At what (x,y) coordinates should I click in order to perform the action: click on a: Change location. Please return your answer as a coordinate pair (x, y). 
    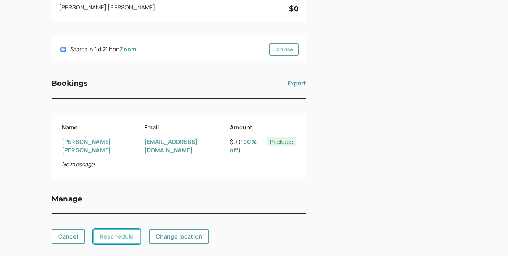
    Looking at the image, I should click on (179, 236).